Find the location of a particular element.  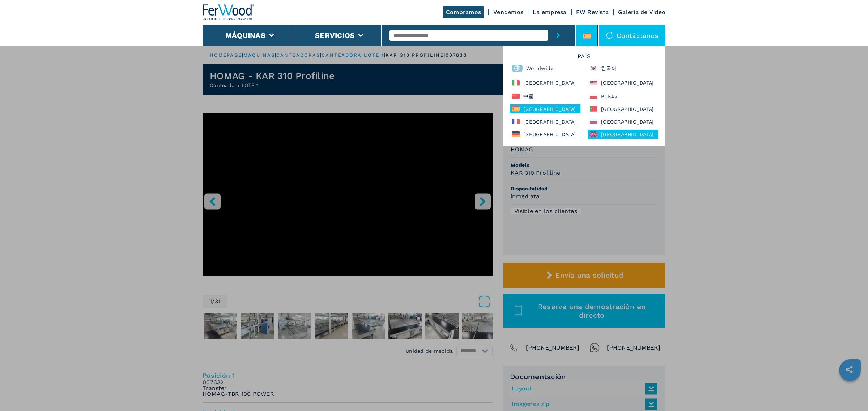

div: 한국어 is located at coordinates (623, 68).